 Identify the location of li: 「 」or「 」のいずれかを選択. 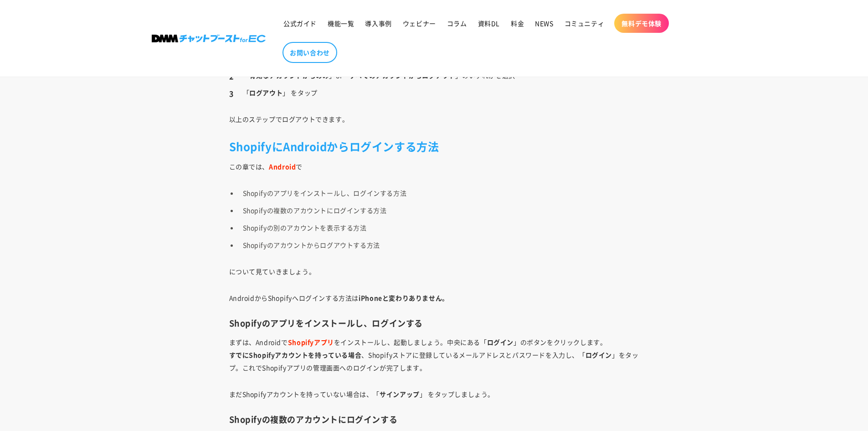
(434, 75).